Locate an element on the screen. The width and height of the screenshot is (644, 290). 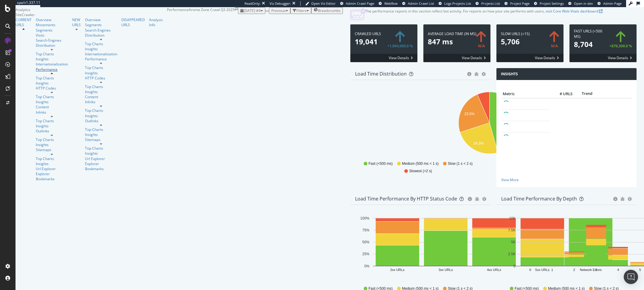
div: bug is located at coordinates (622, 199).